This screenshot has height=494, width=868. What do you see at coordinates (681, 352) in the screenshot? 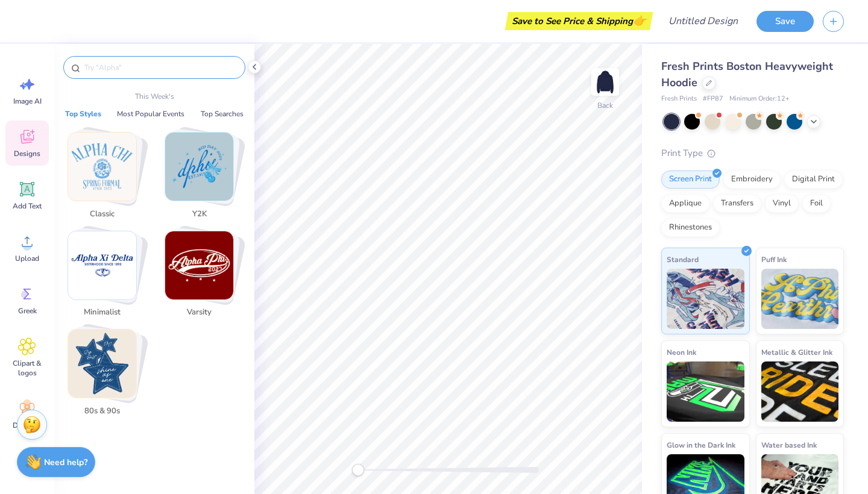
I see `span: Neon Ink` at bounding box center [681, 352].